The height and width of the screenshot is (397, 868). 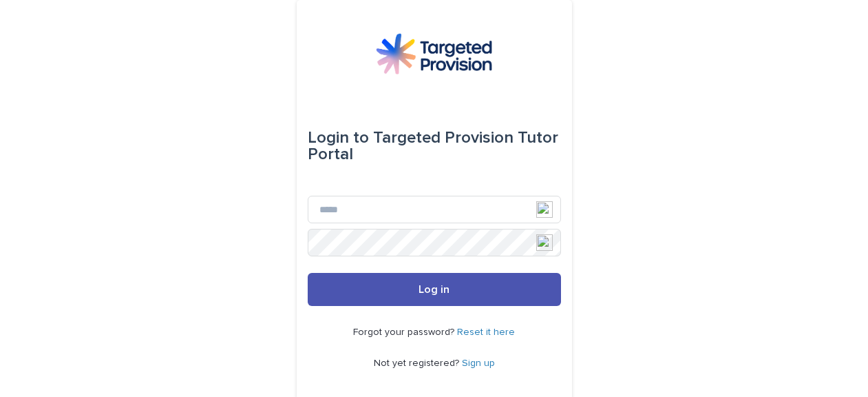 What do you see at coordinates (338, 138) in the screenshot?
I see `span: Login to` at bounding box center [338, 138].